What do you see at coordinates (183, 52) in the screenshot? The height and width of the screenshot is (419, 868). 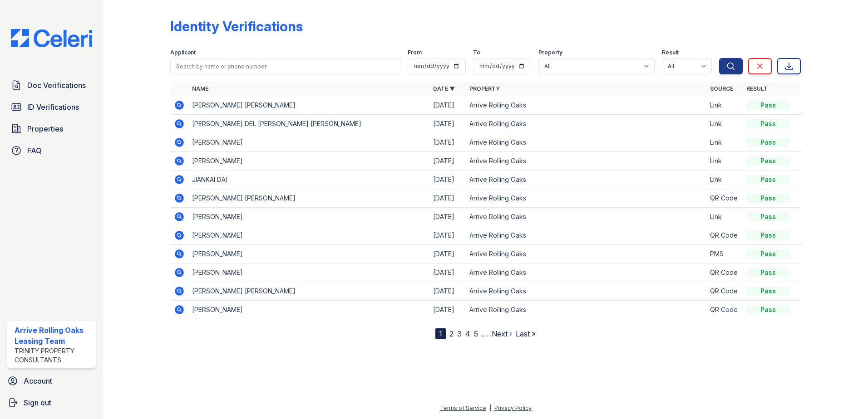 I see `label: Applicant` at bounding box center [183, 52].